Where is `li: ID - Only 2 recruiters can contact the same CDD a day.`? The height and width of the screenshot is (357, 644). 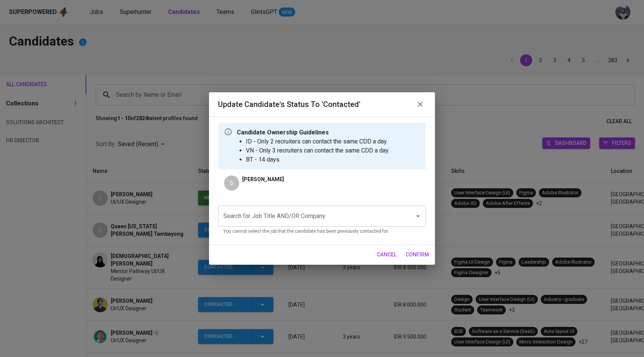
li: ID - Only 2 recruiters can contact the same CDD a day. is located at coordinates (317, 141).